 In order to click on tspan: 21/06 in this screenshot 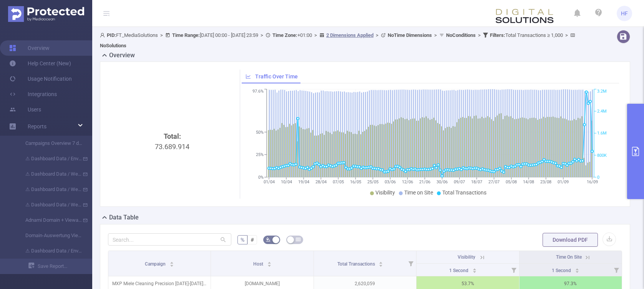, I will do `click(424, 182)`.